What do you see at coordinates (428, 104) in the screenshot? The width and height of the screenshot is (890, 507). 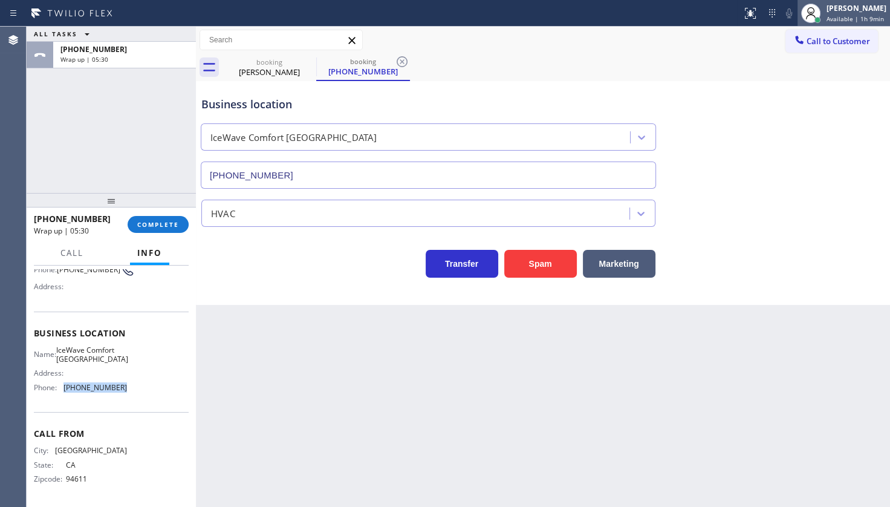 I see `div: Business location` at bounding box center [428, 104].